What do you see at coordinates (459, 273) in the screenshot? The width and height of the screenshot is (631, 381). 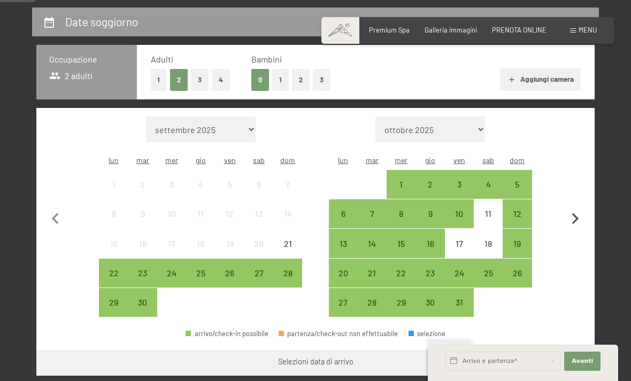 I see `div: Fri Oct 24 2025` at bounding box center [459, 273].